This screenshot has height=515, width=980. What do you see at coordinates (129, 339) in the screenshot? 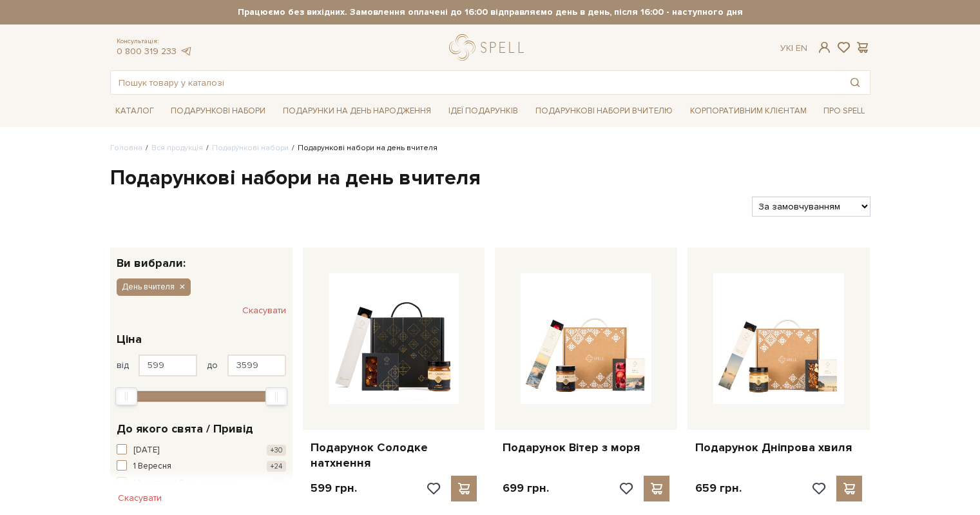
I see `span: Ціна` at bounding box center [129, 339].